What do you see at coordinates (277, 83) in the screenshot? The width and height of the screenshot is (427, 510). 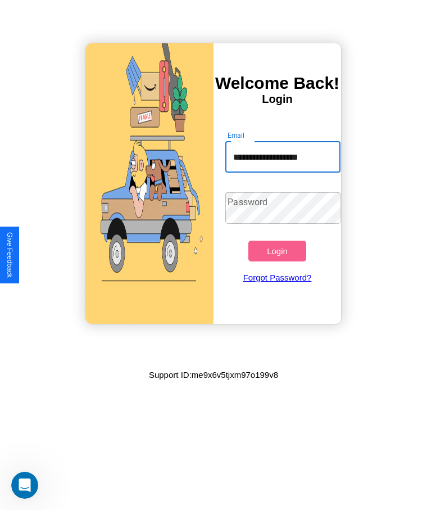 I see `h3: Welcome Back!` at bounding box center [277, 83].